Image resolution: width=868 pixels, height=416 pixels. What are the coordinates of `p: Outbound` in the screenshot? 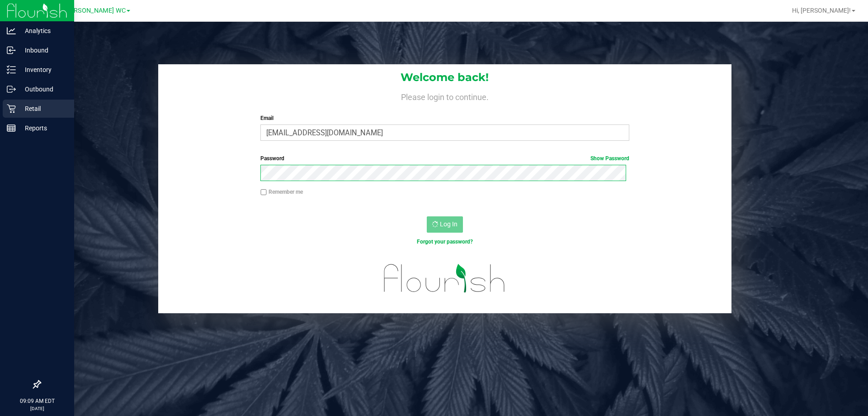 It's located at (43, 89).